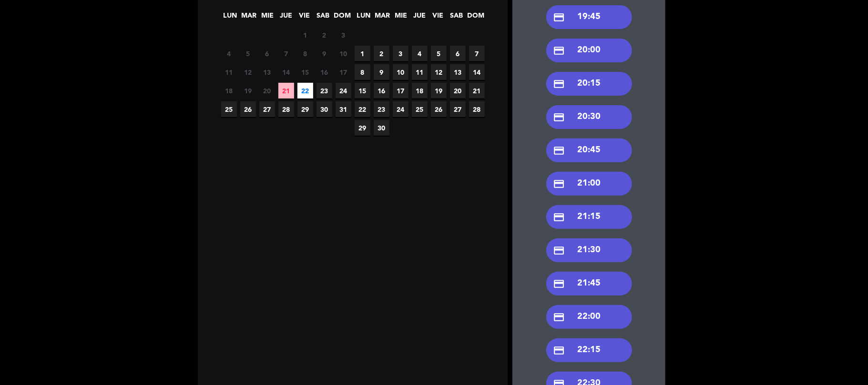  I want to click on div: 20:45, so click(589, 150).